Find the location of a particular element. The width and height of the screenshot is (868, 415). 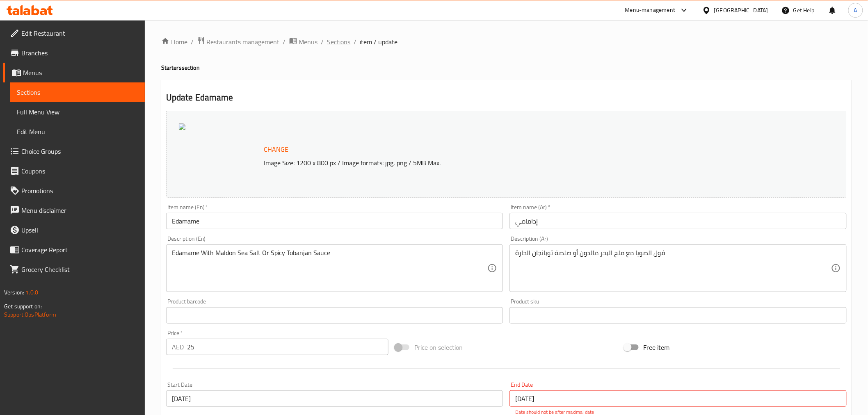

img: AD4B636ECBE7503B81DFE11166371FC4 is located at coordinates (182, 127).